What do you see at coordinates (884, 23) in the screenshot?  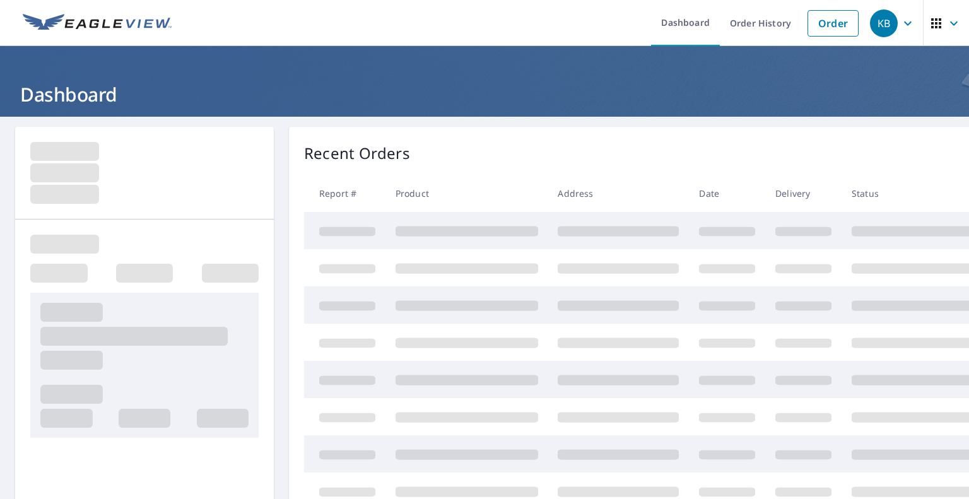 I see `div: KB` at bounding box center [884, 23].